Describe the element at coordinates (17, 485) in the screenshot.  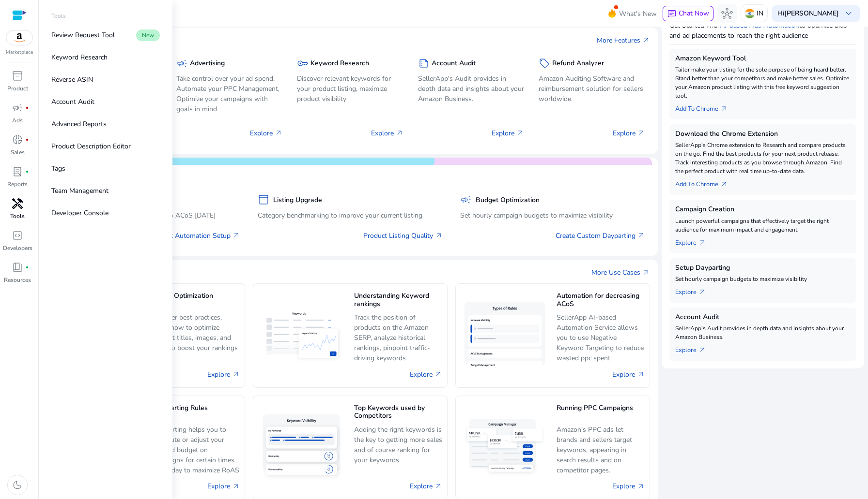
I see `span: dark_mode` at that location.